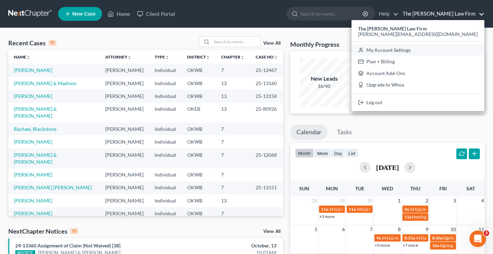 This screenshot has height=254, width=493. Describe the element at coordinates (400, 201) in the screenshot. I see `span: 1` at that location.